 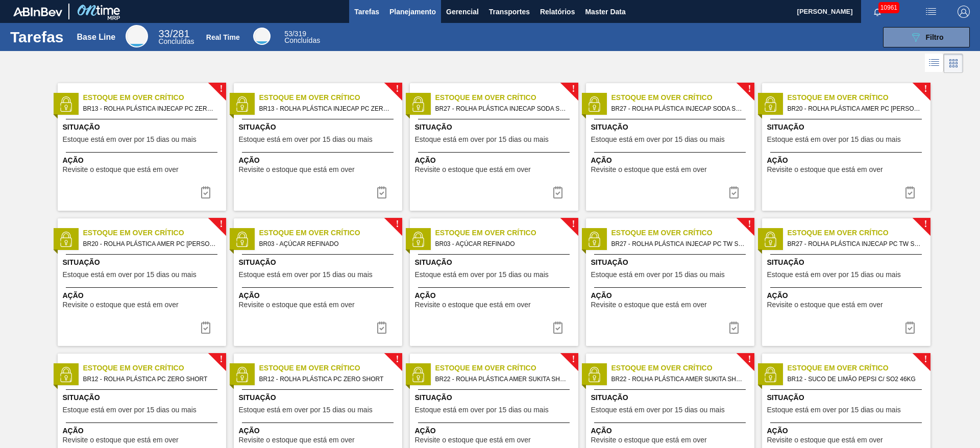 What do you see at coordinates (935, 63) in the screenshot?
I see `div: Visão em Lista` at bounding box center [935, 63].